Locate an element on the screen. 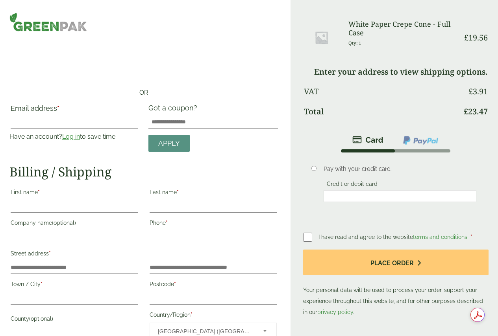 The image size is (498, 336). label: Country/Region is located at coordinates (213, 316).